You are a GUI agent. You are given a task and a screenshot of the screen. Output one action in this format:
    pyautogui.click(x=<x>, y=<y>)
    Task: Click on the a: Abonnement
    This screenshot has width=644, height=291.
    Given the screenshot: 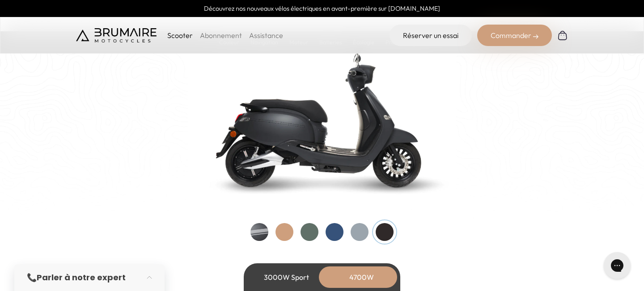 What is the action you would take?
    pyautogui.click(x=221, y=36)
    